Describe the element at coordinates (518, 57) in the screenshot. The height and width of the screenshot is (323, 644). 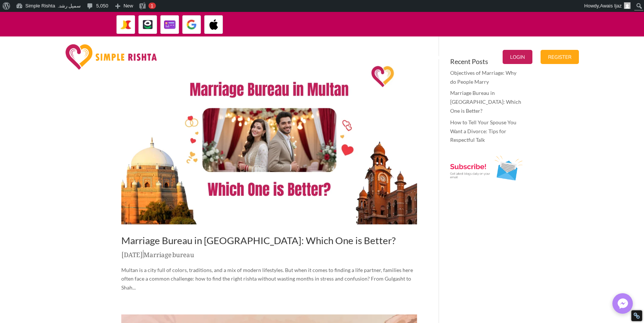
I see `a: Login` at that location.